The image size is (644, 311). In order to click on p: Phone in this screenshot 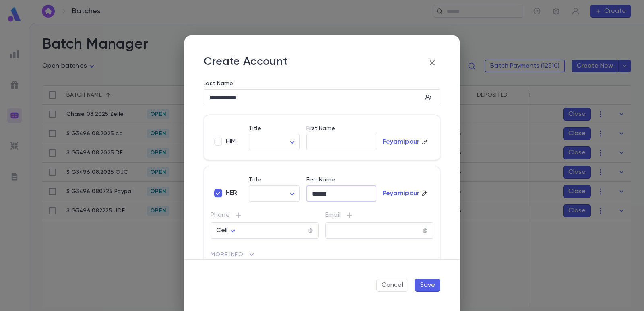, I will do `click(264, 216)`.